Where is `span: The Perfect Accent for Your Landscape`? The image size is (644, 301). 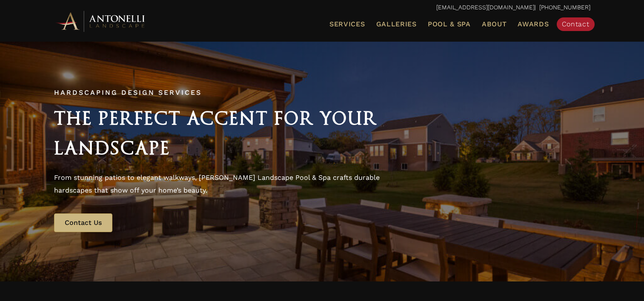 span: The Perfect Accent for Your Landscape is located at coordinates (216, 133).